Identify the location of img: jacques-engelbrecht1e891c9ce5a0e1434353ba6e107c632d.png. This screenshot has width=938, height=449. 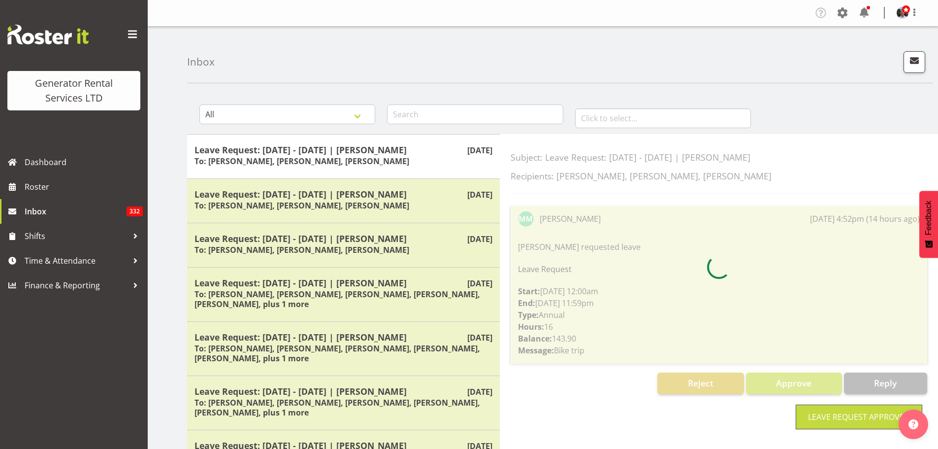
(903, 13).